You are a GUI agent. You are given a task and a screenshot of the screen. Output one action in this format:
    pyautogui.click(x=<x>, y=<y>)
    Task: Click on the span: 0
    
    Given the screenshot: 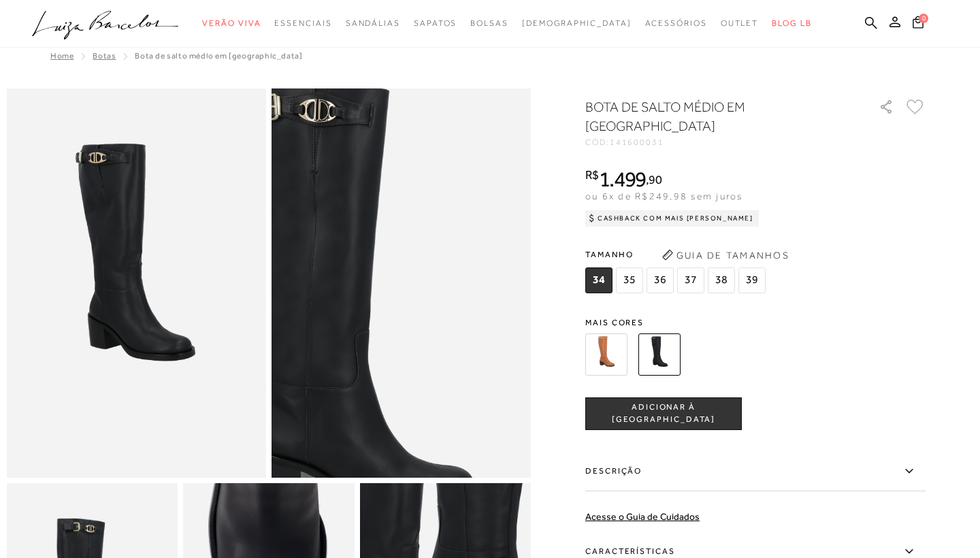 What is the action you would take?
    pyautogui.click(x=923, y=19)
    